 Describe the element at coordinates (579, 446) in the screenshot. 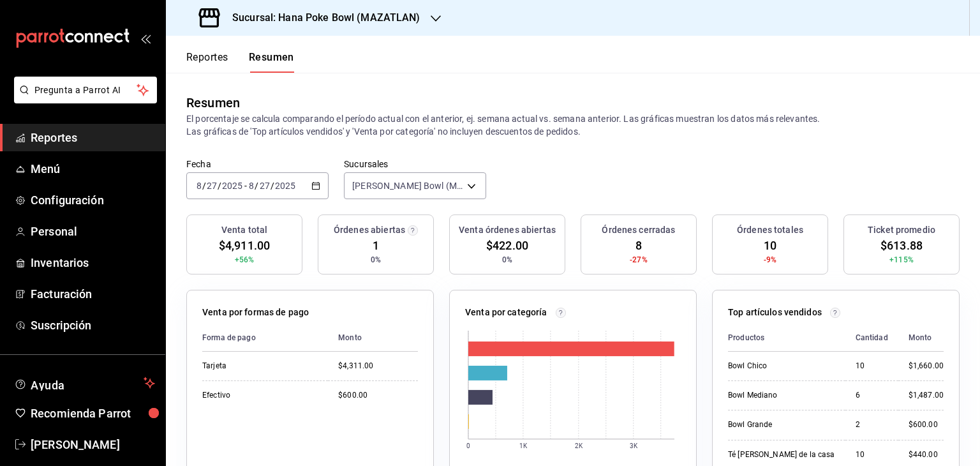

I see `text: 2K` at that location.